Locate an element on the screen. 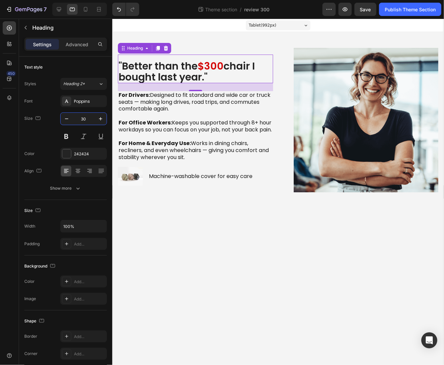 This screenshot has height=365, width=444. div: Show more is located at coordinates (66, 188).